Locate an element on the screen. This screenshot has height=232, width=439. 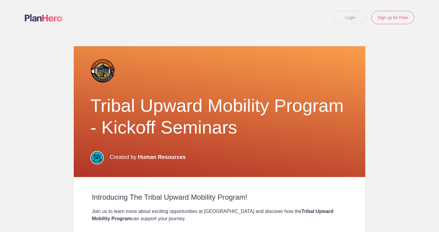
img: Logo main planhero is located at coordinates (43, 18).